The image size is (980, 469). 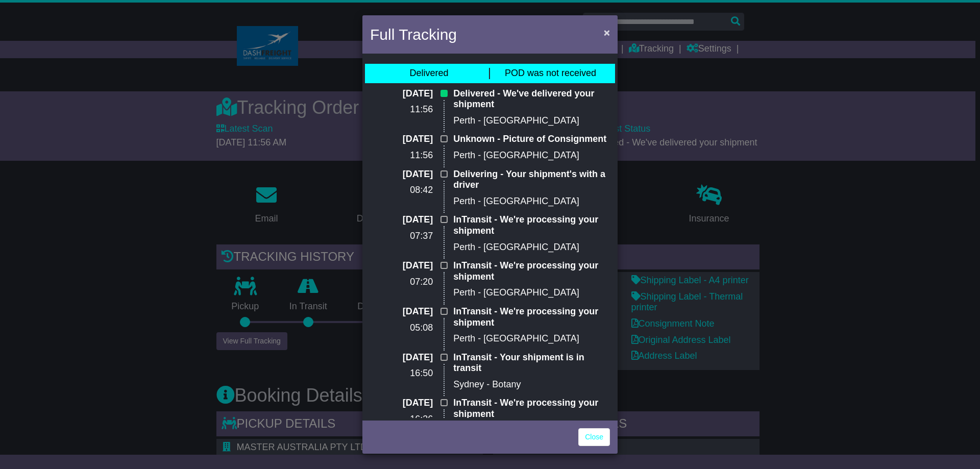 I want to click on p: Delivered - We've delivered your shipment, so click(x=532, y=99).